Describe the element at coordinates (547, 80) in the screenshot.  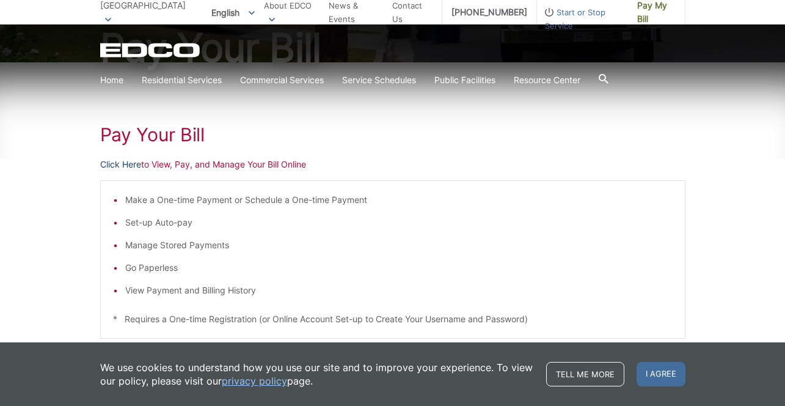
I see `a: Resource Center` at that location.